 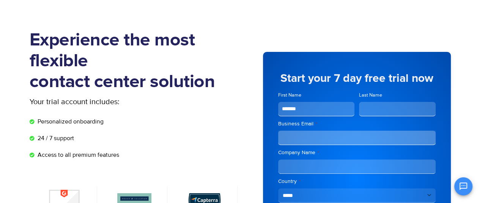 What do you see at coordinates (357, 182) in the screenshot?
I see `label: Country` at bounding box center [357, 182].